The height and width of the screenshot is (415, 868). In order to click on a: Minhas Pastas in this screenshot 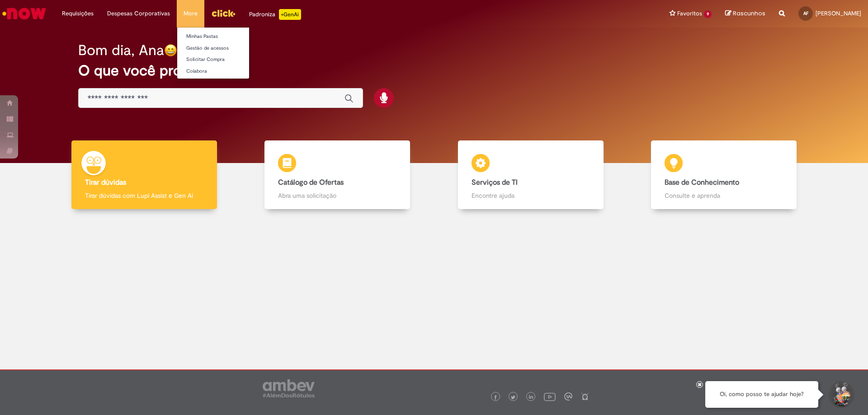, I will do `click(227, 37)`.